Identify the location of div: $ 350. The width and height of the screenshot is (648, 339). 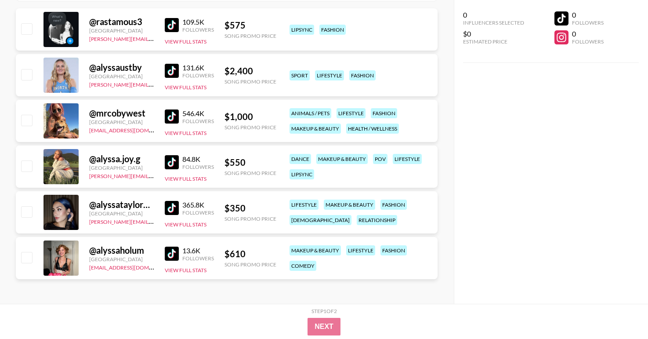
(250, 208).